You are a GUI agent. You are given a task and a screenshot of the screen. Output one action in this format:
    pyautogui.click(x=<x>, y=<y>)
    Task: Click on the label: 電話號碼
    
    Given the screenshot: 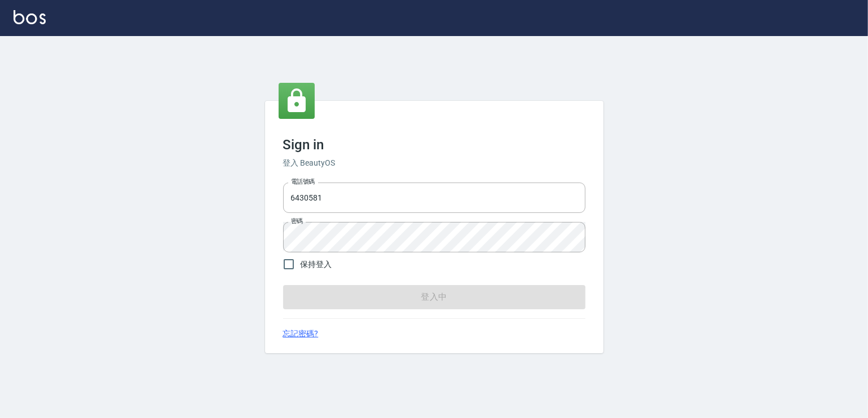 What is the action you would take?
    pyautogui.click(x=303, y=182)
    